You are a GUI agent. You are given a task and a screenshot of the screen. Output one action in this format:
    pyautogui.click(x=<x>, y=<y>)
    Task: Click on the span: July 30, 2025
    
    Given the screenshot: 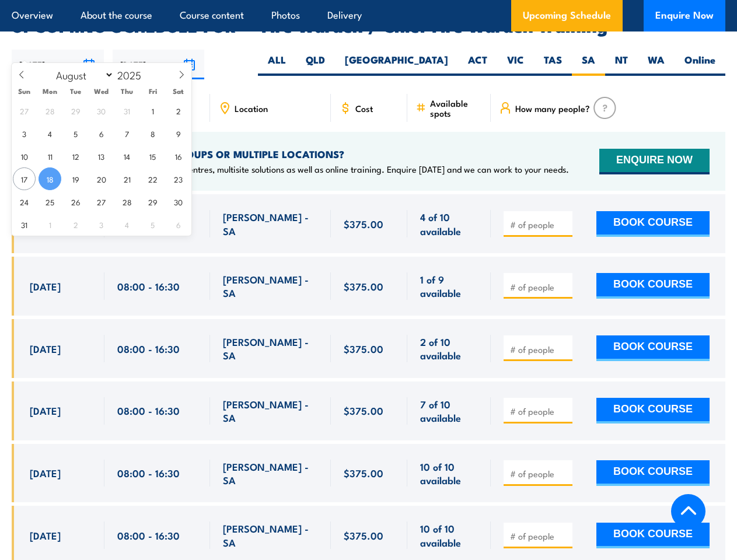 What is the action you would take?
    pyautogui.click(x=101, y=111)
    